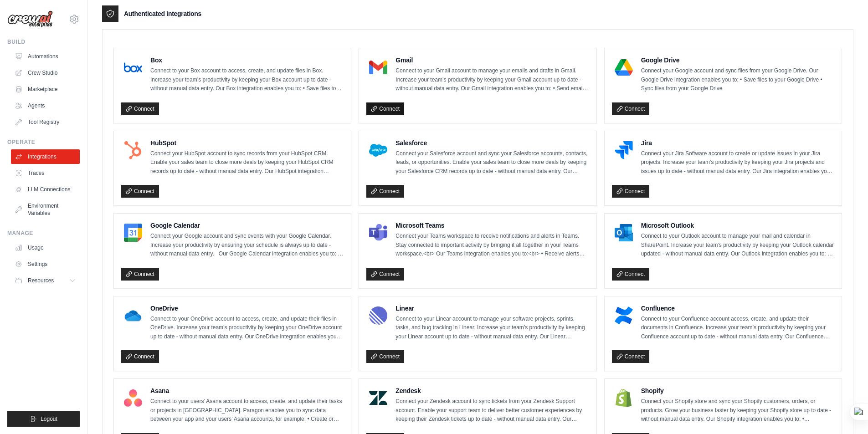 The width and height of the screenshot is (868, 434). I want to click on a: Environment Variables, so click(45, 209).